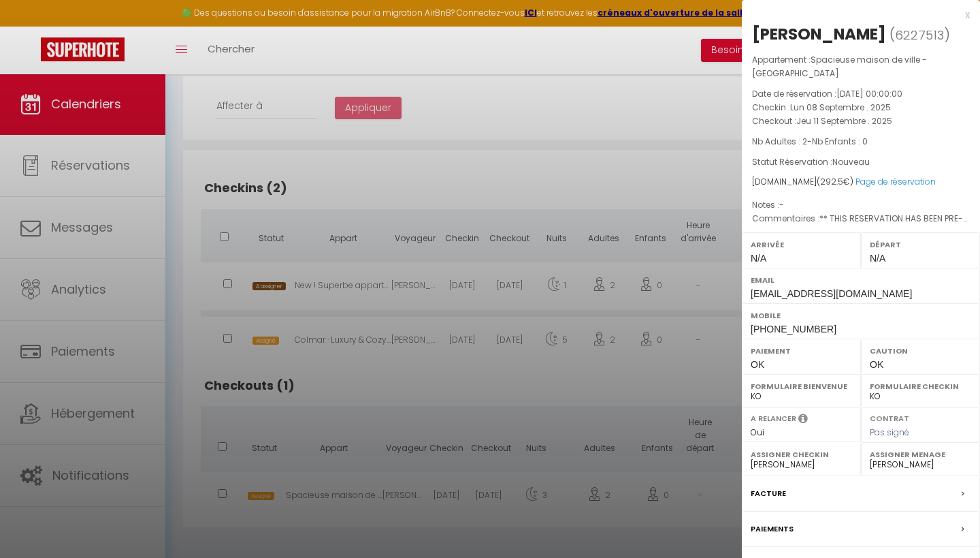 This screenshot has width=980, height=558. What do you see at coordinates (861, 316) in the screenshot?
I see `label: Mobile` at bounding box center [861, 316].